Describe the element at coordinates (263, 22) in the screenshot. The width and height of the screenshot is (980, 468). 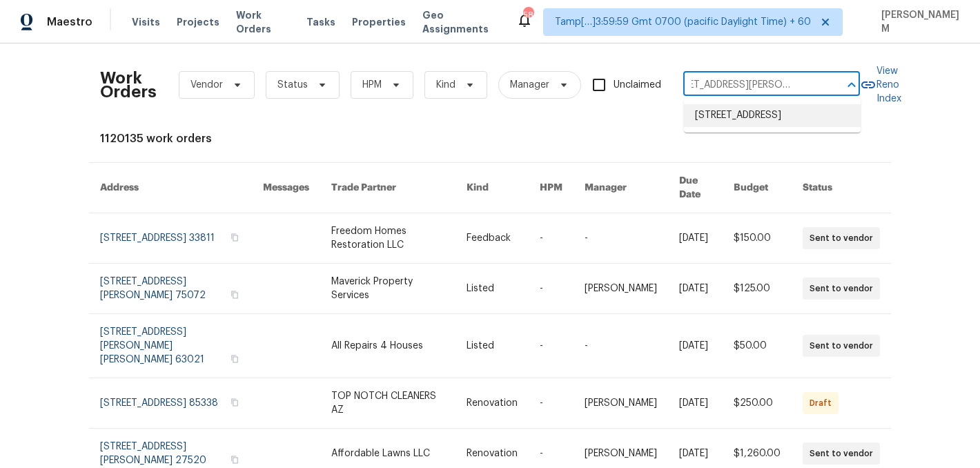
I see `span: Work Orders` at that location.